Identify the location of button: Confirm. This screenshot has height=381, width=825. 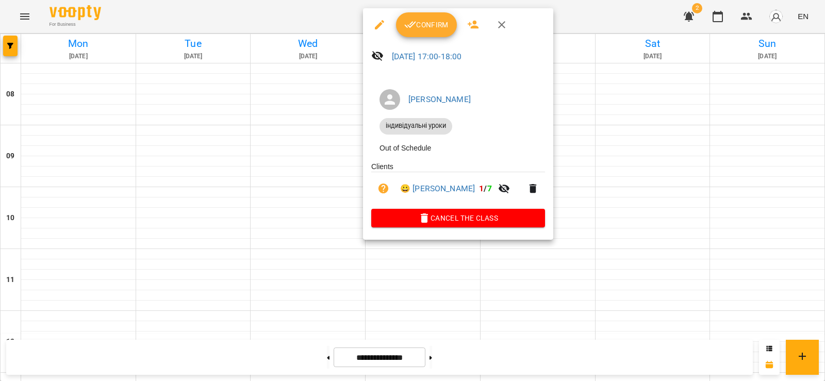
(426, 25).